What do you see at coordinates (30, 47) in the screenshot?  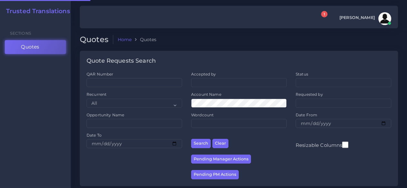 I see `span: Quotes` at bounding box center [30, 47].